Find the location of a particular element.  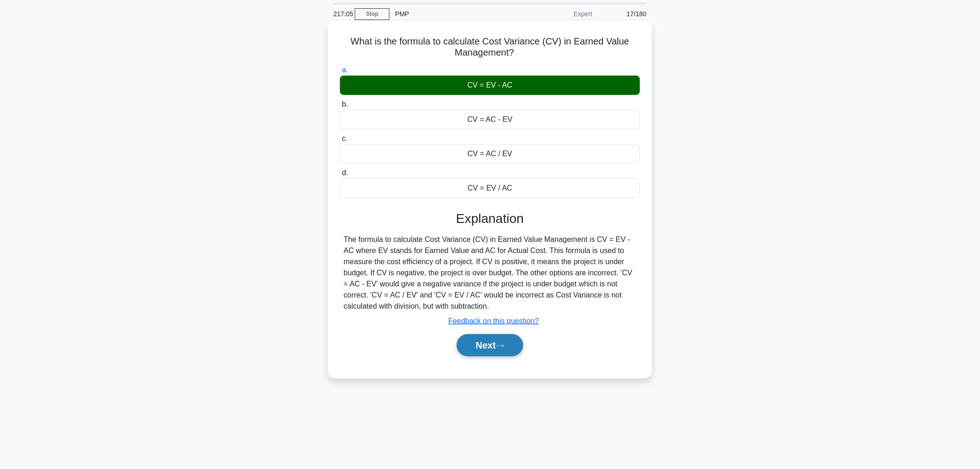

a: Feedback on this question? is located at coordinates (494, 320).